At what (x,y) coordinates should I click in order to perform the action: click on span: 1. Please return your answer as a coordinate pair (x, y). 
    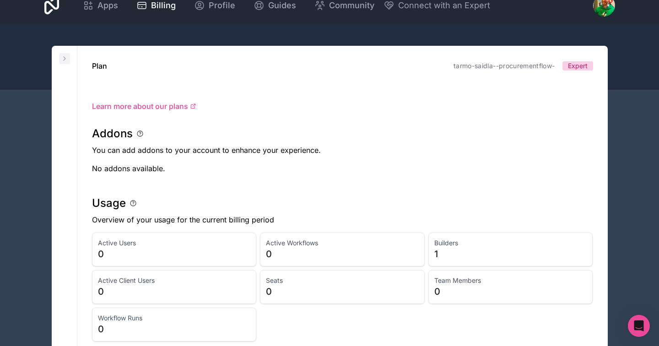
    Looking at the image, I should click on (511, 254).